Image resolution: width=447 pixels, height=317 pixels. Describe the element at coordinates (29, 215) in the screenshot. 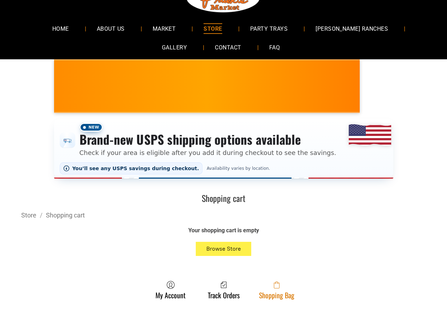

I see `a: Store` at that location.